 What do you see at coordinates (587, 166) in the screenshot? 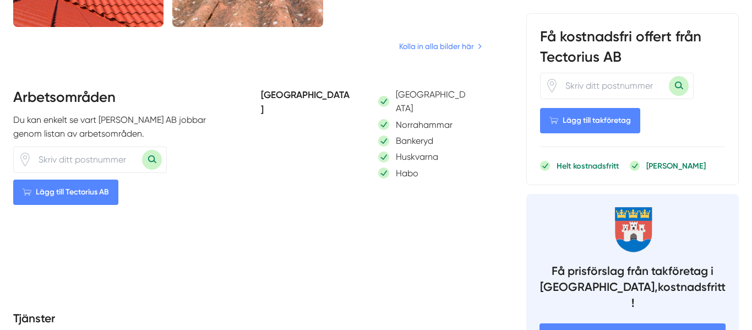
I see `p: Helt kostnadsfritt` at bounding box center [587, 166].